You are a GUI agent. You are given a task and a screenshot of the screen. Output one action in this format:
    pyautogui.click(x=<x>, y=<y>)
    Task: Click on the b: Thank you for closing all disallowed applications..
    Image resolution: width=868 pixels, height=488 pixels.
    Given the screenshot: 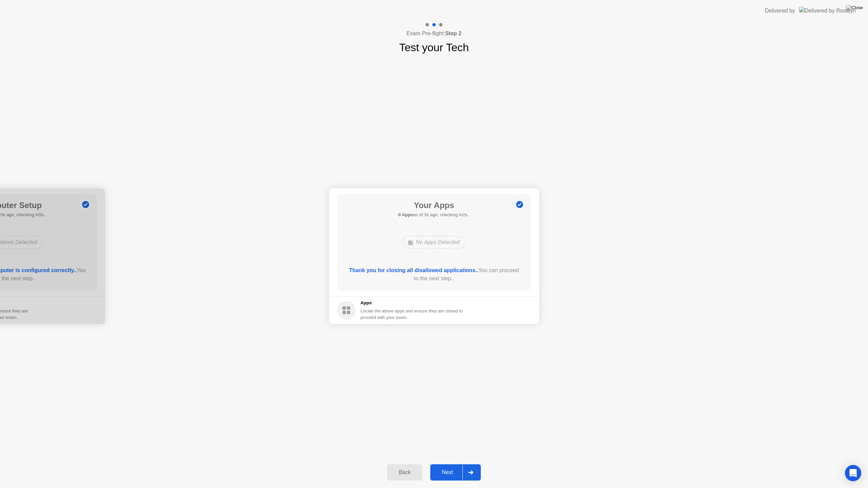 What is the action you would take?
    pyautogui.click(x=413, y=270)
    